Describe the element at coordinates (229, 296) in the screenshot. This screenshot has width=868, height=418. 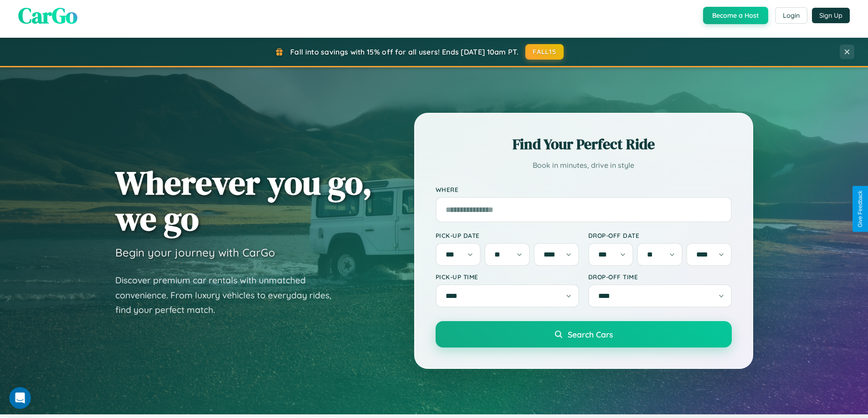
I see `p: Discover premium car rentals with unmatched convenience. From luxury vehicles to everyday rides, ...` at that location.